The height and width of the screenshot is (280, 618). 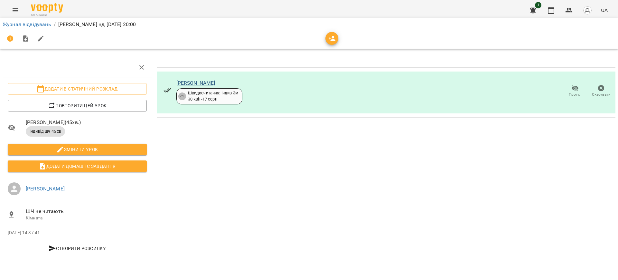 I want to click on a: Журнал відвідувань, so click(x=27, y=24).